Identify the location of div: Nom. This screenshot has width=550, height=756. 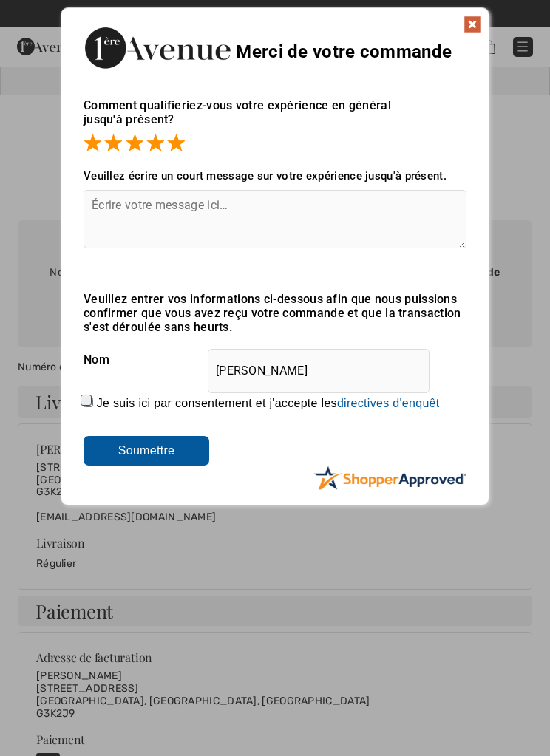
(275, 360).